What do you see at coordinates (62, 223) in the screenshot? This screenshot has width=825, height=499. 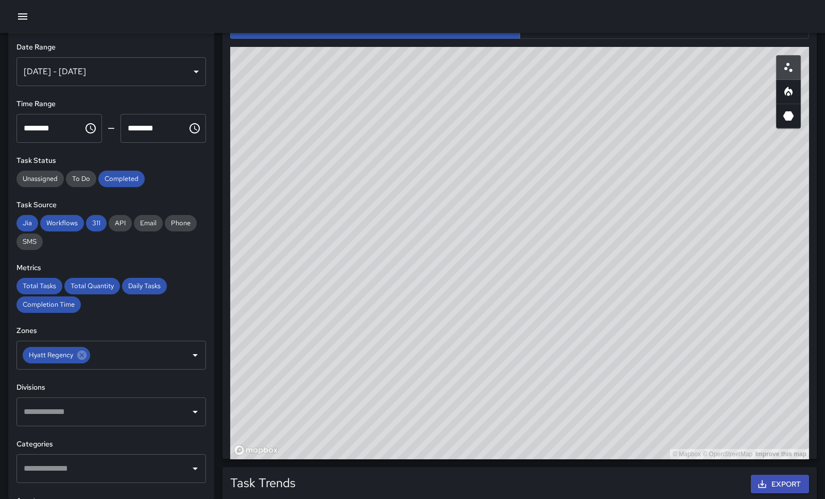 I see `div: Workflows` at bounding box center [62, 223].